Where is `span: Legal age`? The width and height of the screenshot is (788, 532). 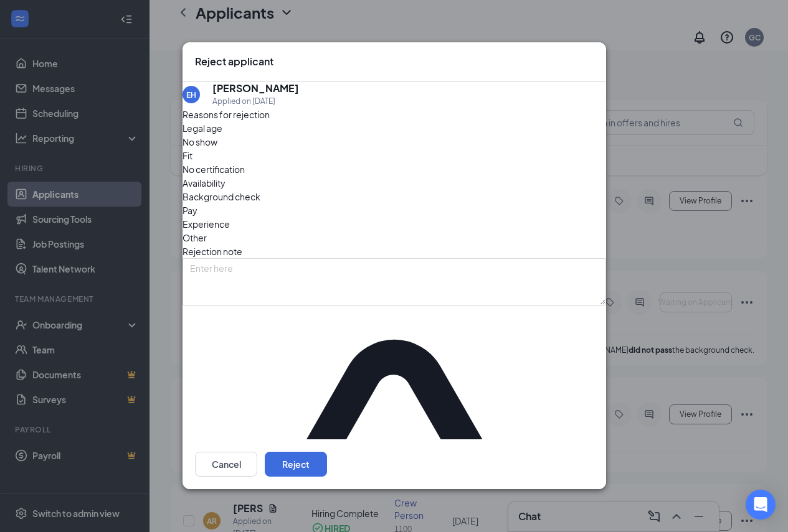
span: Legal age is located at coordinates (202, 128).